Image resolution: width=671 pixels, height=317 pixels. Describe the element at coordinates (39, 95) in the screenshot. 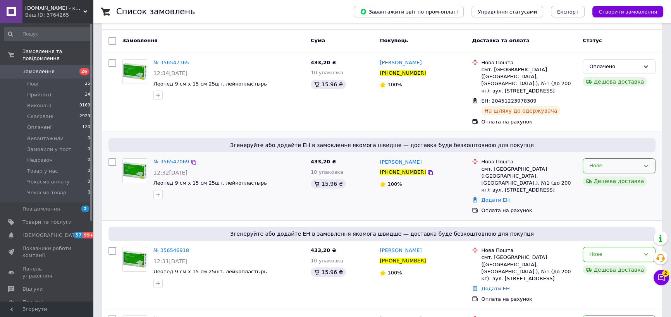

I see `span: Прийняті` at that location.